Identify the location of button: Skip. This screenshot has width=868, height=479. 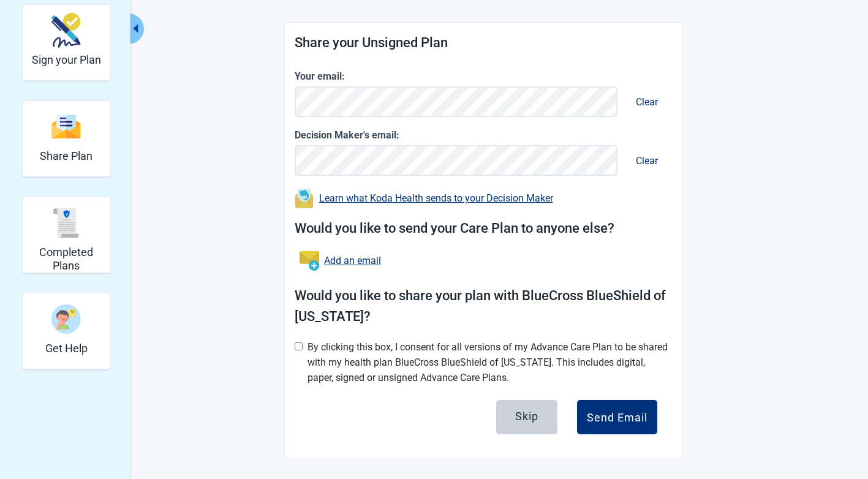
(527, 417).